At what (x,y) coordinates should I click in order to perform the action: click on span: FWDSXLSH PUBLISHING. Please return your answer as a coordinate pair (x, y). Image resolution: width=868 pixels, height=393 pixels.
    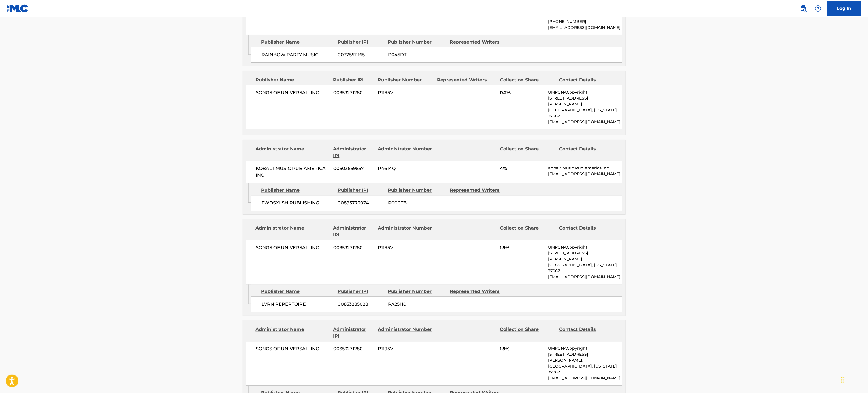
    Looking at the image, I should click on (298, 203).